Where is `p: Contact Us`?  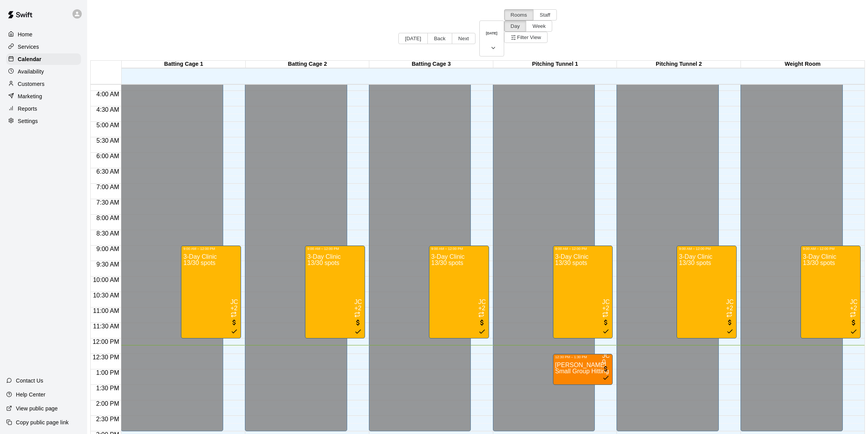 p: Contact Us is located at coordinates (29, 381).